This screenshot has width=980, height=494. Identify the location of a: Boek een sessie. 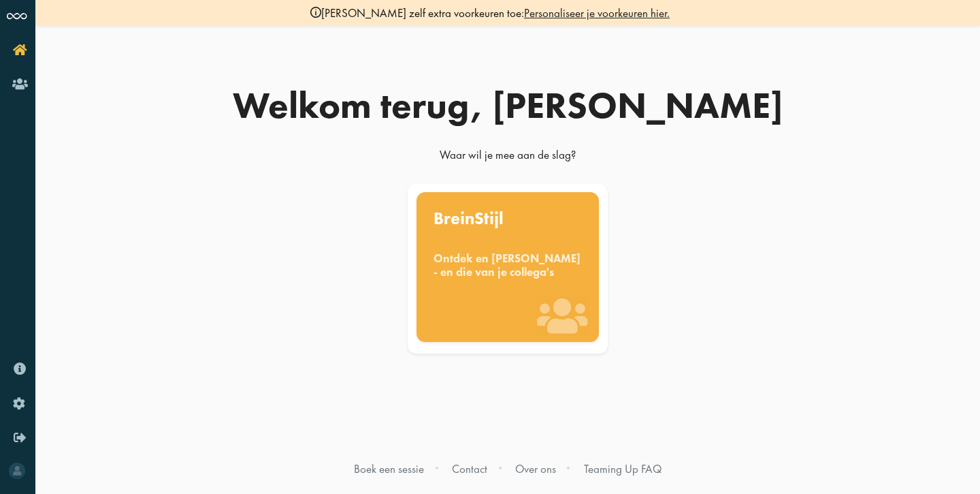
(389, 469).